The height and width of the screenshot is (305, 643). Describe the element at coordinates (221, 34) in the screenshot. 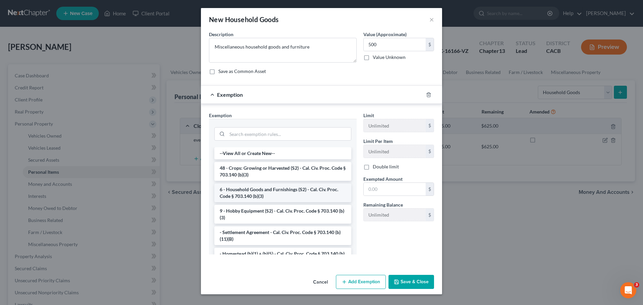

I see `span: Description` at that location.